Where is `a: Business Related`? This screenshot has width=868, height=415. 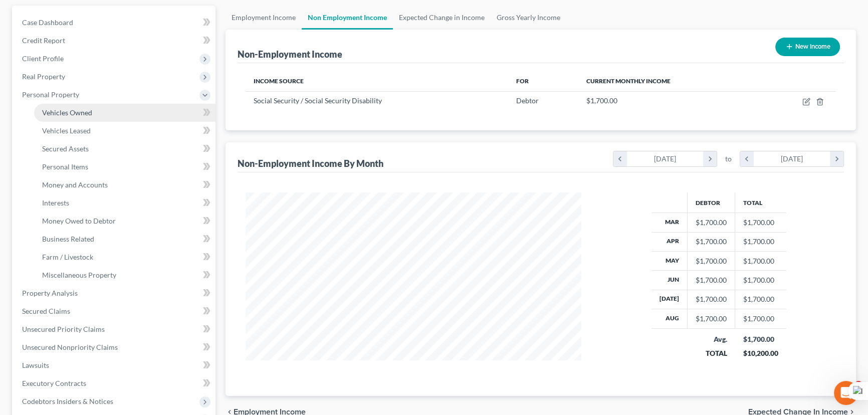 a: Business Related is located at coordinates (125, 239).